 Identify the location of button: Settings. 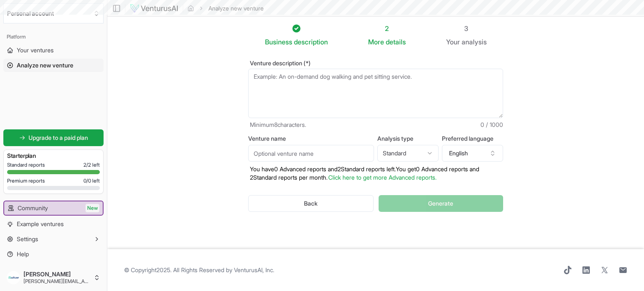
(53, 239).